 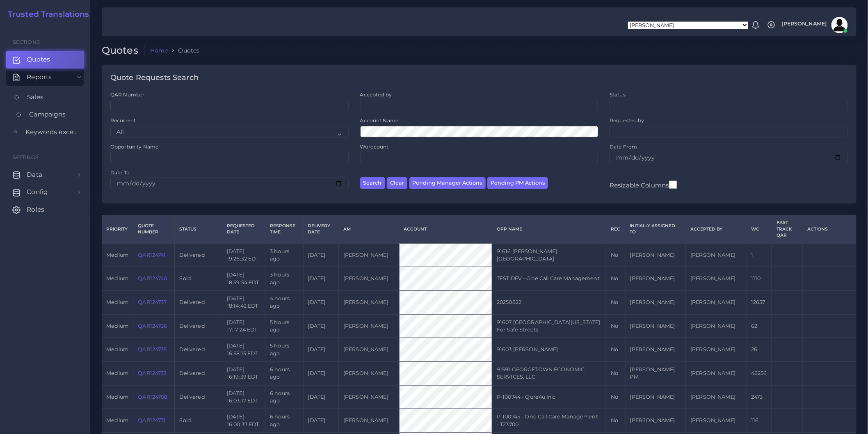 I want to click on a: Keywords excel processor, so click(x=45, y=132).